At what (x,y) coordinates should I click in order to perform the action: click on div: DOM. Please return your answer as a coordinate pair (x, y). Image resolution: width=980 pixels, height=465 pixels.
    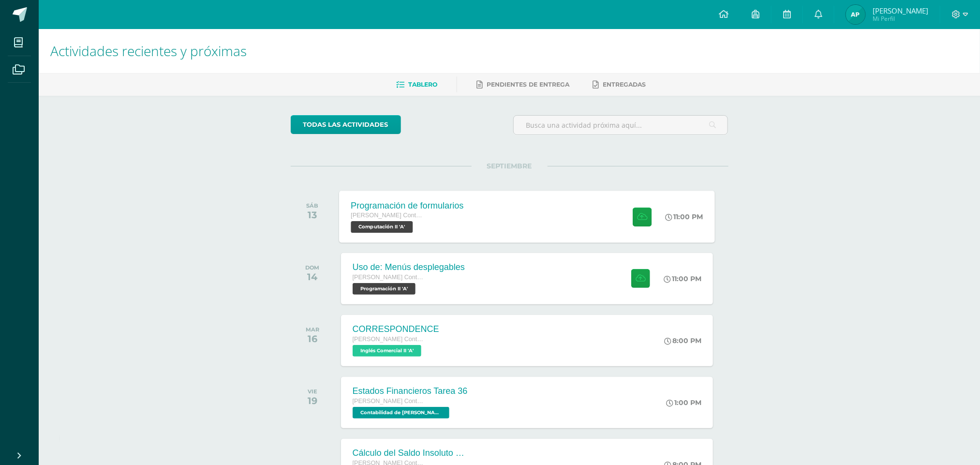
    Looking at the image, I should click on (312, 268).